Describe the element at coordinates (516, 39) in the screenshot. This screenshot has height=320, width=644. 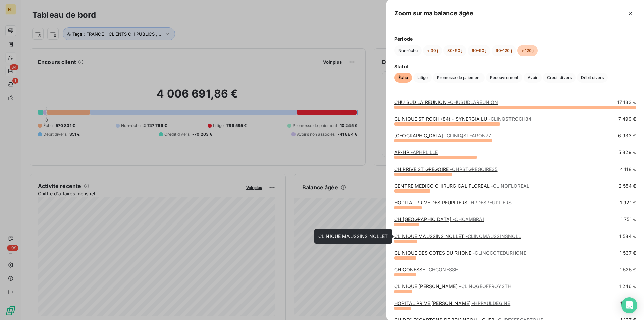
I see `span: Période` at that location.